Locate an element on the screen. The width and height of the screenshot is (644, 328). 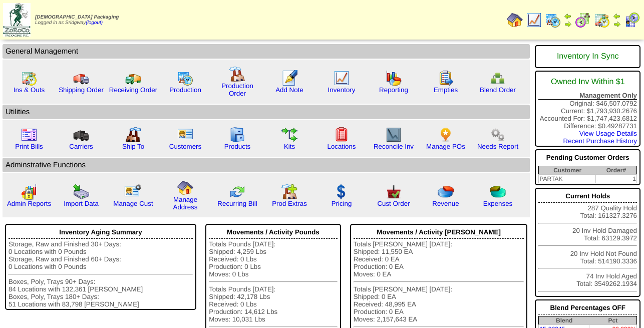
img: graph2.png is located at coordinates (29, 192).